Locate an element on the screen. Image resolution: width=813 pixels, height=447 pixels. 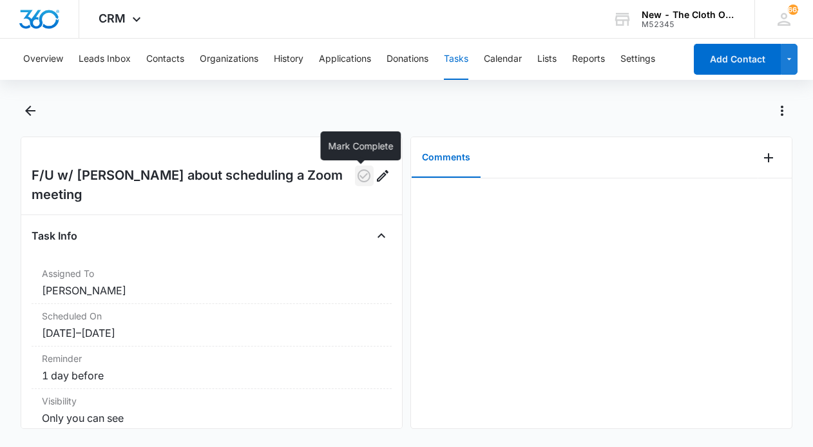
button: Contacts is located at coordinates (165, 59).